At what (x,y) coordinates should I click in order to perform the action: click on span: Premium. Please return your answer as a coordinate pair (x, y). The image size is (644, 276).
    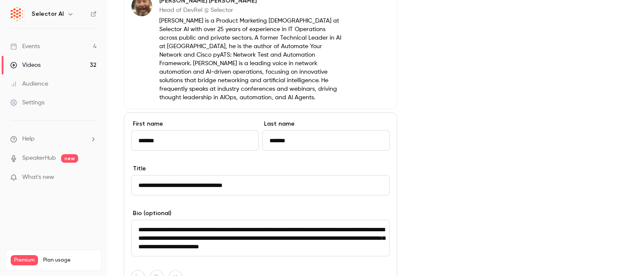
    Looking at the image, I should click on (24, 260).